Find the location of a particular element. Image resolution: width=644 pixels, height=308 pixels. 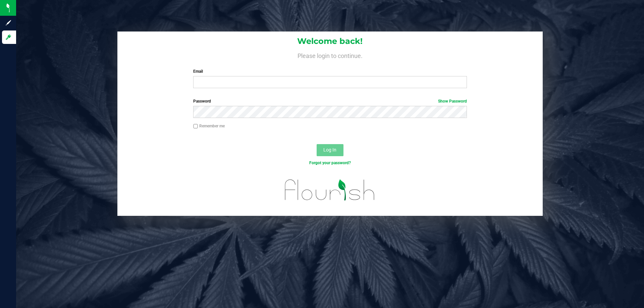

a: Show Password is located at coordinates (452, 101).